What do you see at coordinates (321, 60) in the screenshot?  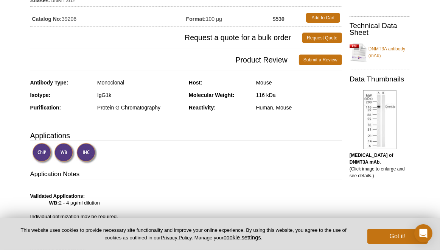 I see `a: Submit a Review` at bounding box center [321, 60].